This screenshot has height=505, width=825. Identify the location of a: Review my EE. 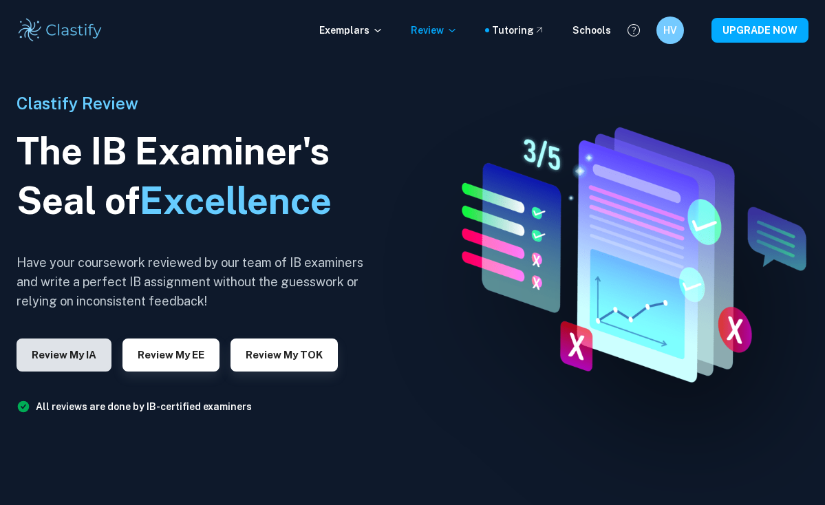
(171, 355).